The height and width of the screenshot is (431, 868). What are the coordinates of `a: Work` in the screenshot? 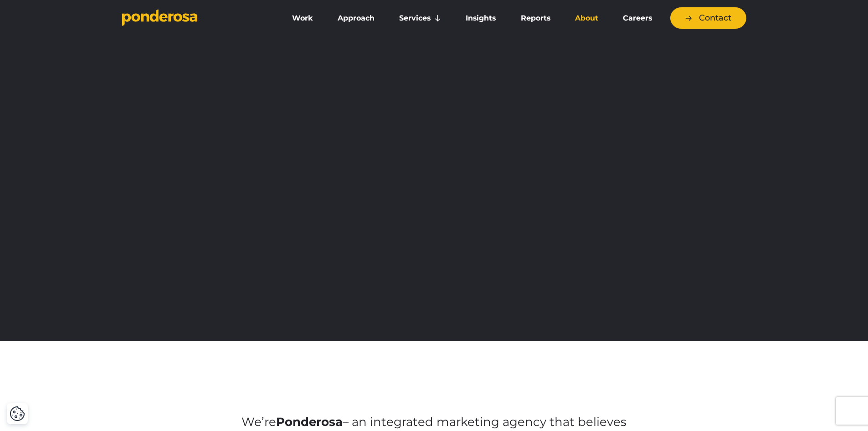 It's located at (302, 18).